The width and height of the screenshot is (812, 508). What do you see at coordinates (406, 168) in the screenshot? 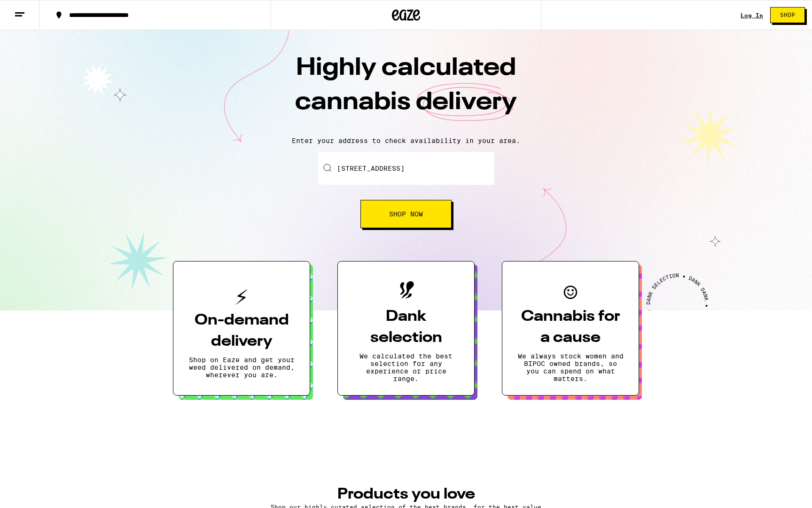
I see `input: Enter your delivery address` at bounding box center [406, 168].